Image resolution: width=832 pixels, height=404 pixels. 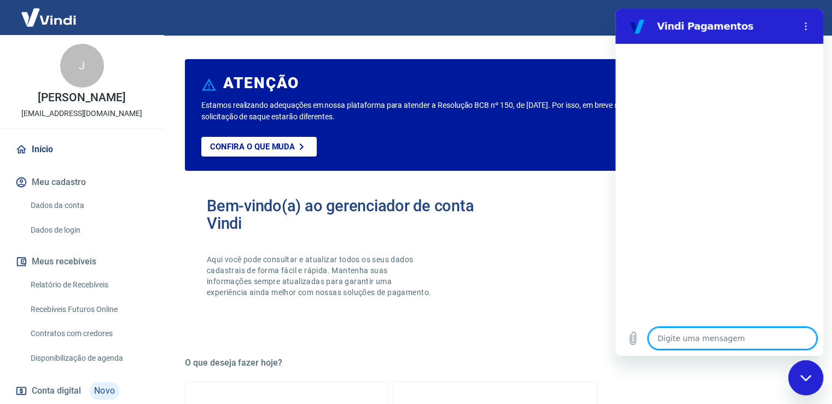 What do you see at coordinates (82, 149) in the screenshot?
I see `a: Início` at bounding box center [82, 149].